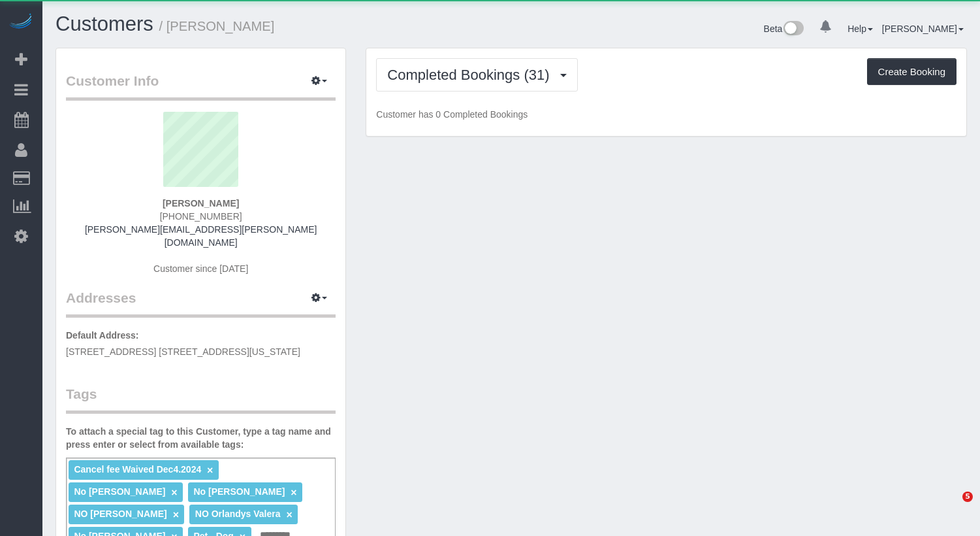  Describe the element at coordinates (200, 438) in the screenshot. I see `label: To attach a special tag to this Customer, type a tag name and press enter or select from availabl...` at that location.